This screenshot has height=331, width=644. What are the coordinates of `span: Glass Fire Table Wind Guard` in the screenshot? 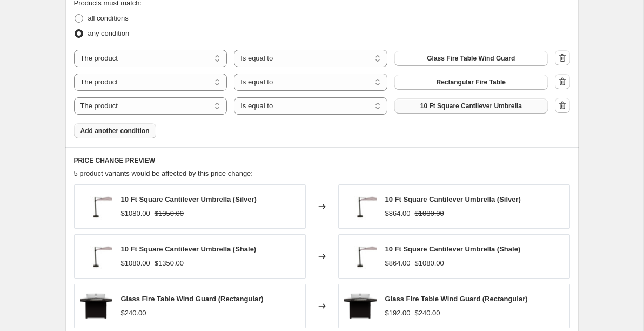 It's located at (471, 58).